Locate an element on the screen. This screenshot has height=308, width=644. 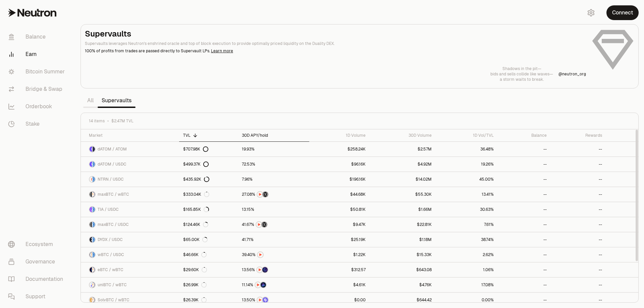
span: maxBTC / USDC is located at coordinates (113, 225).